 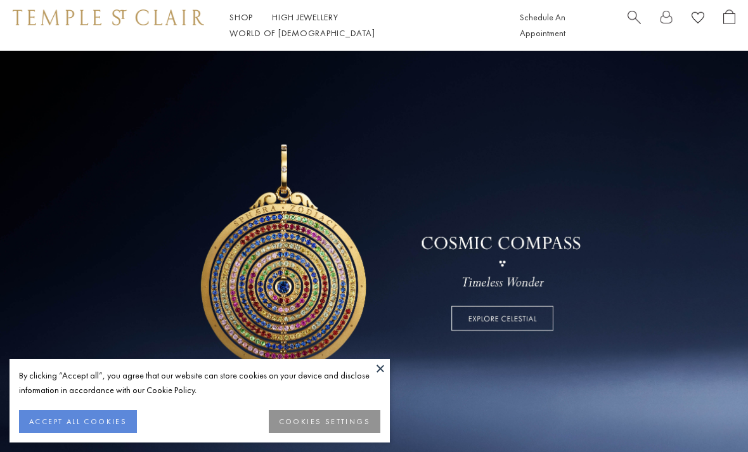 What do you see at coordinates (634, 25) in the screenshot?
I see `a: Search` at bounding box center [634, 25].